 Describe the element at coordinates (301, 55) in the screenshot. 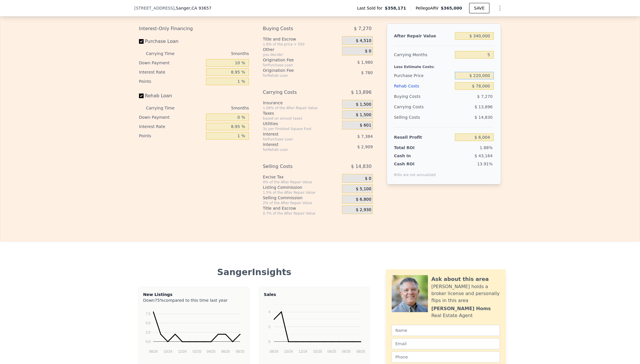

I see `div: you decide!` at that location.